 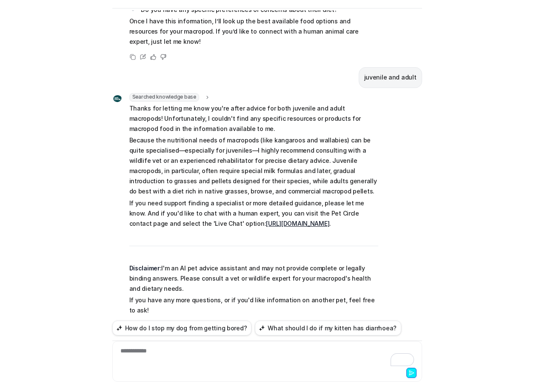 I want to click on button: How do I stop my dog from getting bored?, so click(x=182, y=328).